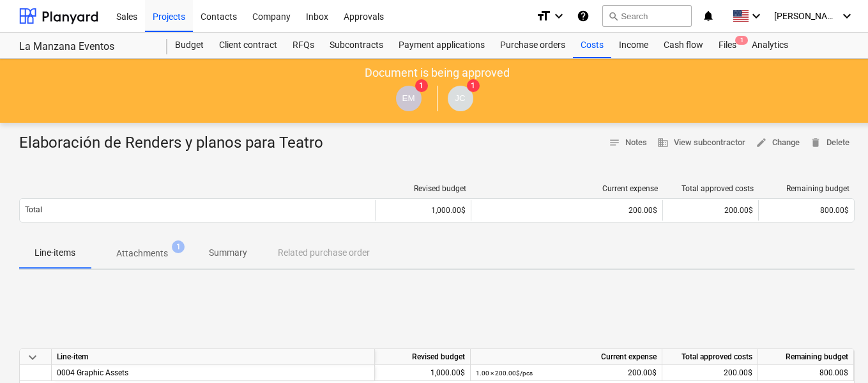  Describe the element at coordinates (176, 143) in the screenshot. I see `div: Elaboración de Renders y planos para Teatro` at that location.